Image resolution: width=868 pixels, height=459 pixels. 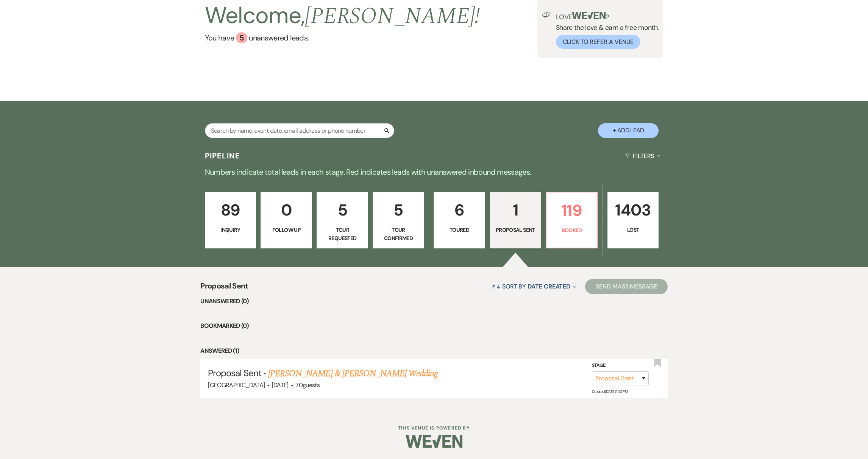 I want to click on a: You have 5 unanswered leads., so click(x=342, y=38).